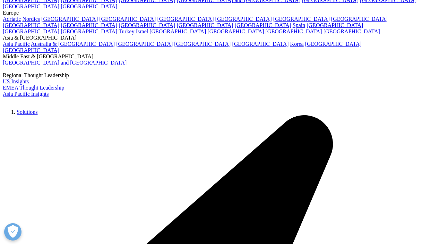 This screenshot has height=244, width=422. I want to click on div: Europe, so click(211, 13).